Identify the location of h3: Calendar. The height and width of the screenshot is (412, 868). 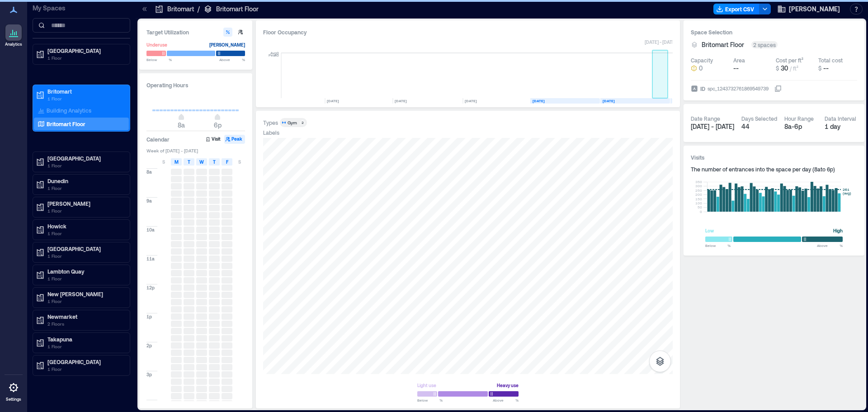
(158, 140).